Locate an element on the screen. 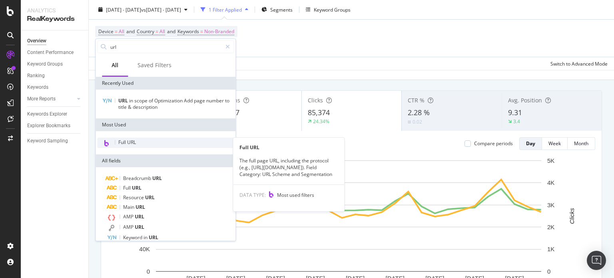 The height and width of the screenshot is (278, 614). text: 5K is located at coordinates (550, 160).